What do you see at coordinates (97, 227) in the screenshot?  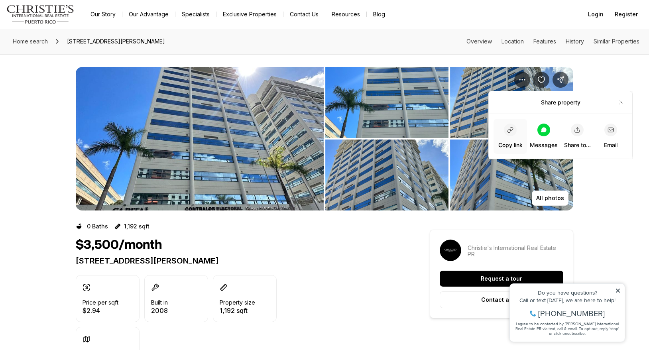 I see `p: 0 Baths` at bounding box center [97, 227].